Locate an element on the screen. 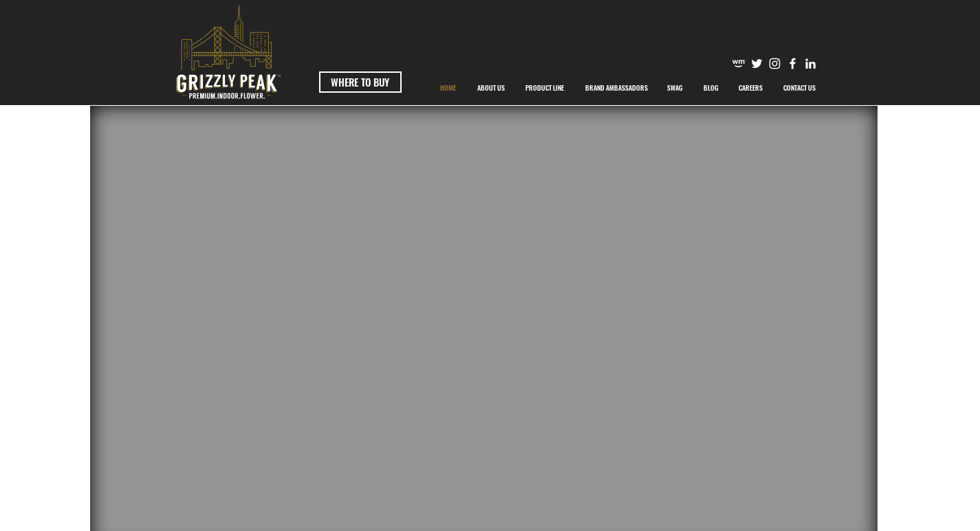  p: SWAG is located at coordinates (674, 88).